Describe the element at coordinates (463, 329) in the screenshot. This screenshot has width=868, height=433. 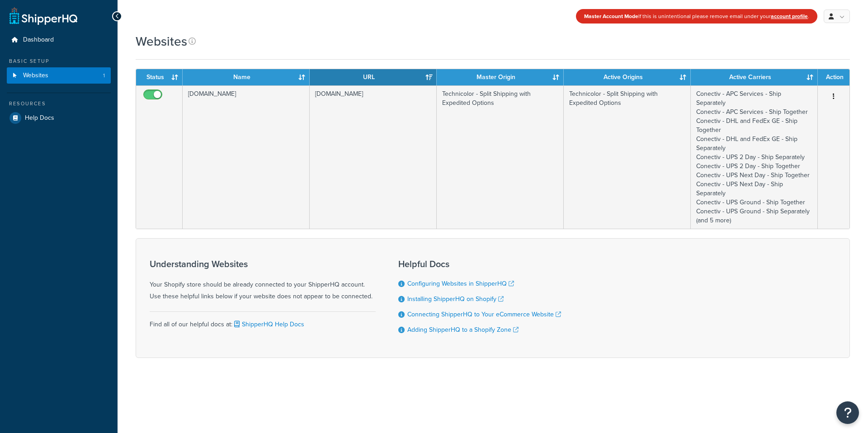
I see `a: Adding ShipperHQ to a Shopify Zone` at that location.